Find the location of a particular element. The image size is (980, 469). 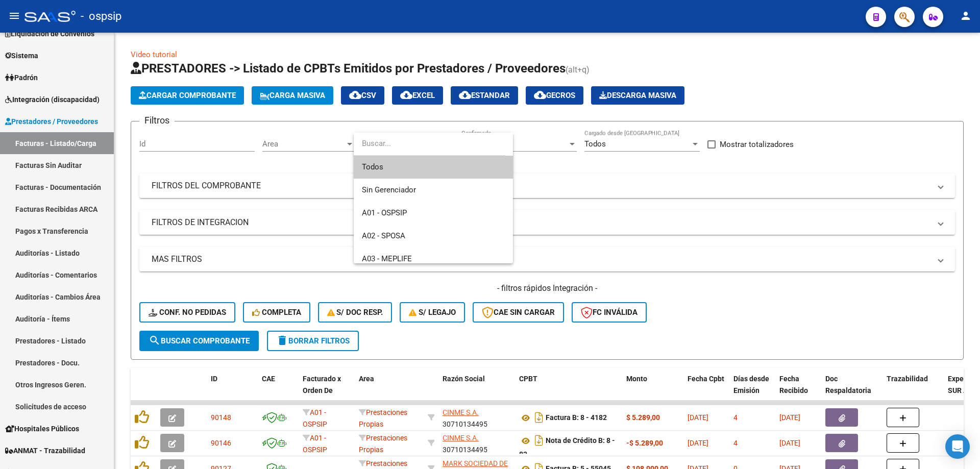

span: Sin Gerenciador is located at coordinates (389, 190).